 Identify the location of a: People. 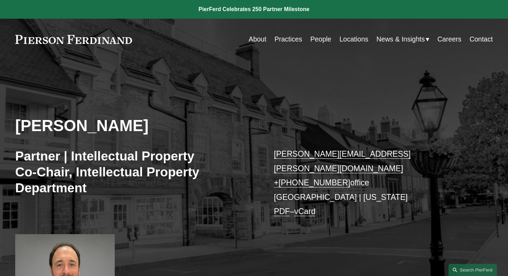
(321, 39).